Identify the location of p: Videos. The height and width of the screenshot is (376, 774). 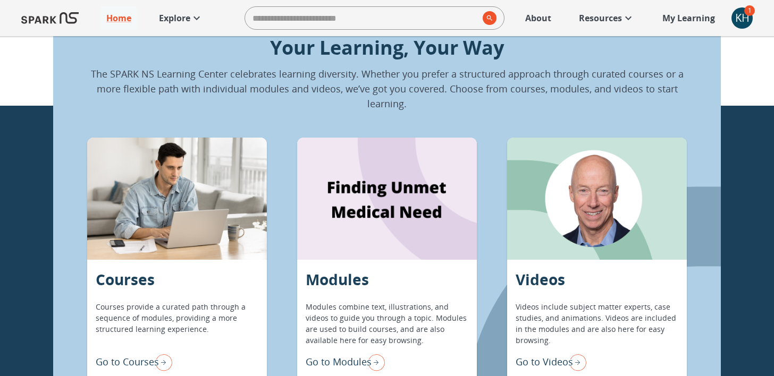
(540, 279).